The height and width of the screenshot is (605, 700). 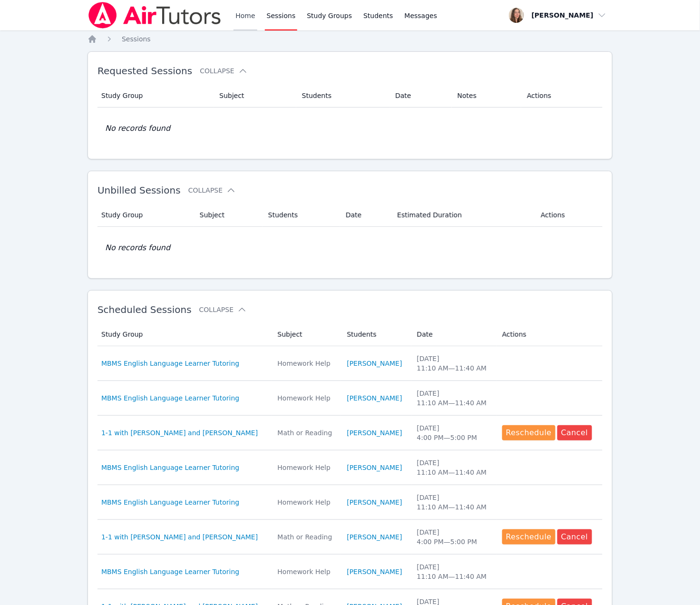 What do you see at coordinates (145, 71) in the screenshot?
I see `span: Requested Sessions` at bounding box center [145, 71].